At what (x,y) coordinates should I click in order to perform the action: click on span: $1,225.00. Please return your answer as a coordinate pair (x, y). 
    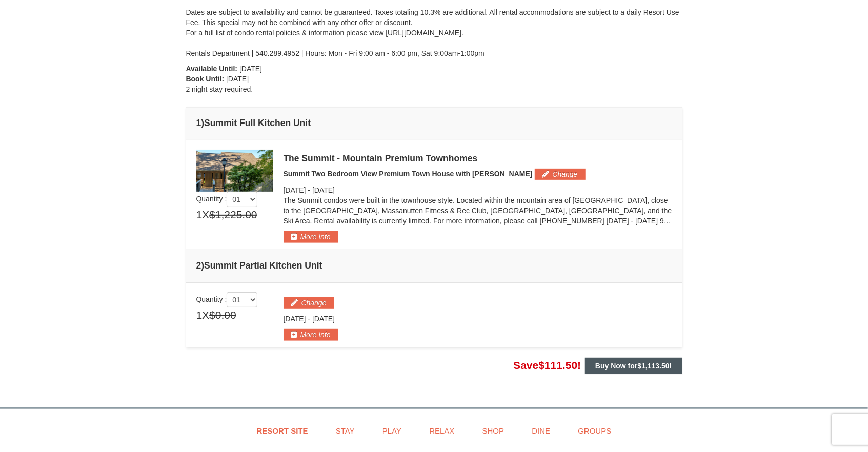
    Looking at the image, I should click on (233, 215).